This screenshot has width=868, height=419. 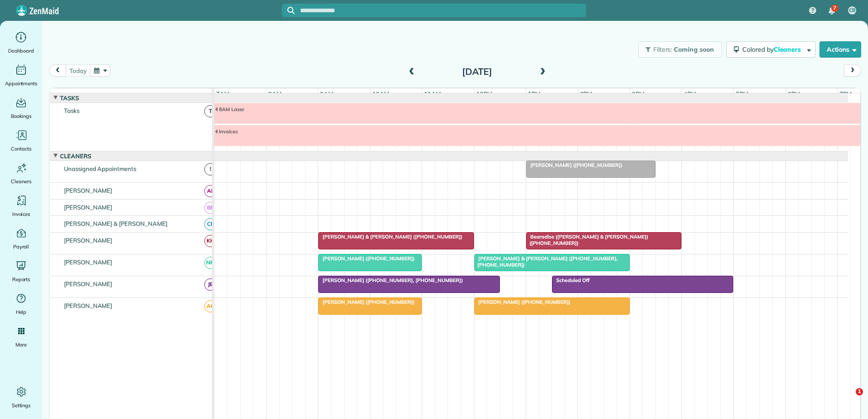 What do you see at coordinates (21, 174) in the screenshot?
I see `a: Cleaners` at bounding box center [21, 174].